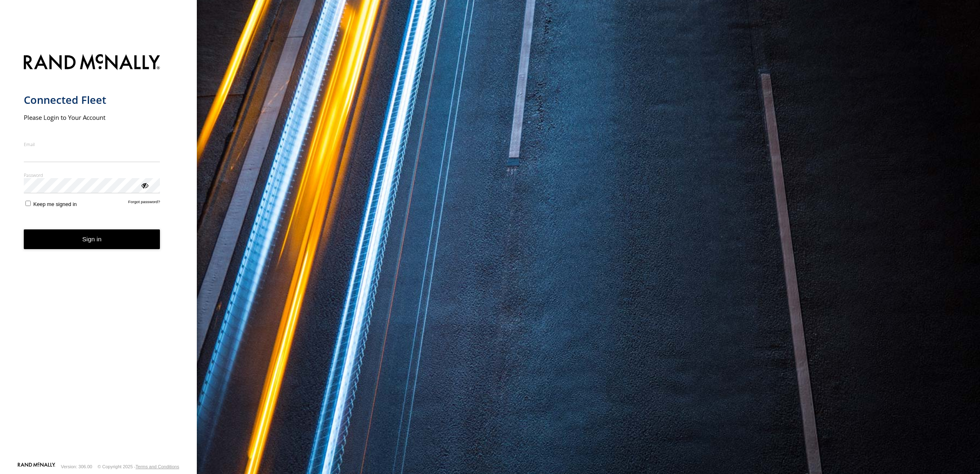  Describe the element at coordinates (55, 203) in the screenshot. I see `span: Keep me signed in` at that location.